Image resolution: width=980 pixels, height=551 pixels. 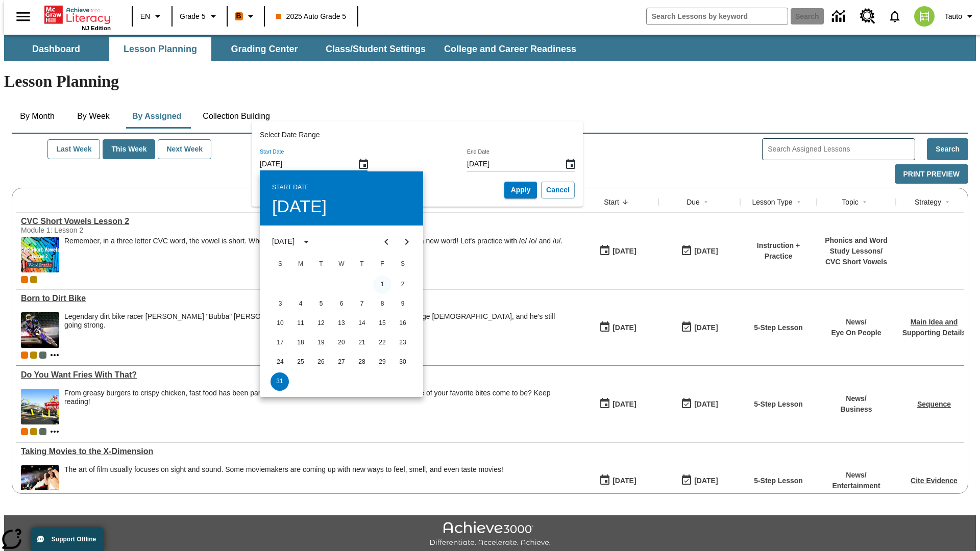 I want to click on button: 27 August, 2025, so click(x=341, y=363).